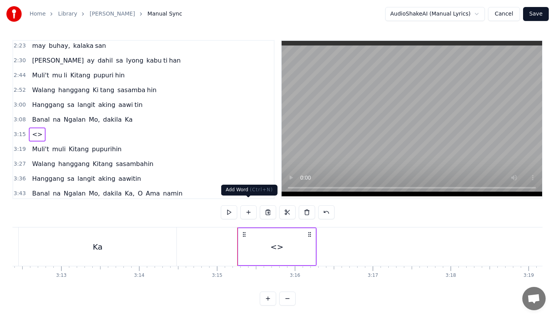  Describe the element at coordinates (67, 14) in the screenshot. I see `a: Library` at that location.